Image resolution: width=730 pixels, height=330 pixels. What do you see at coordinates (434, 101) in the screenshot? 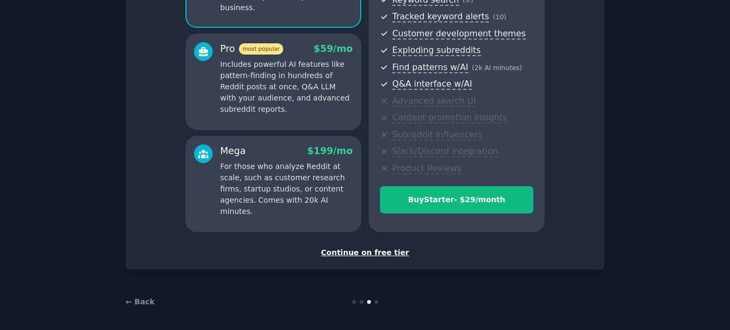
I see `span: Advanced search UI` at bounding box center [434, 101].